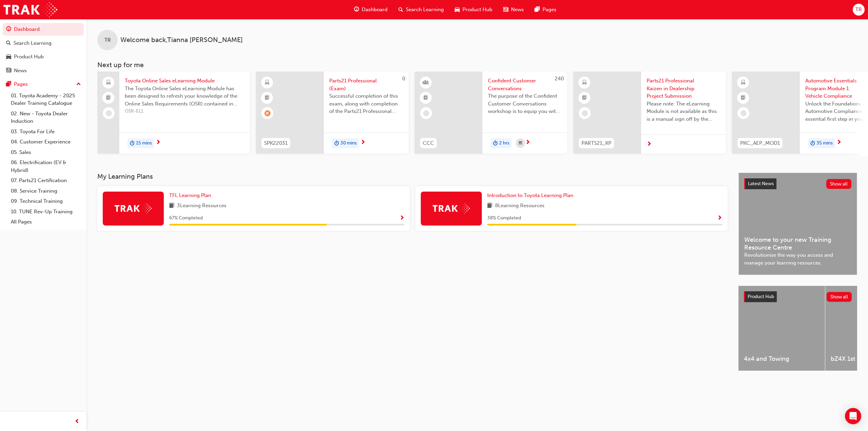 This screenshot has width=868, height=431. Describe the element at coordinates (425, 10) in the screenshot. I see `span: Search Learning` at that location.